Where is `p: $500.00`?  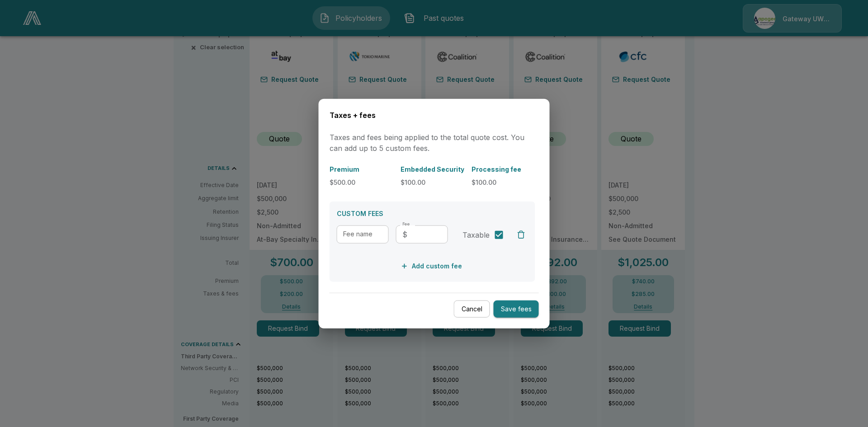 p: $500.00 is located at coordinates (362, 182).